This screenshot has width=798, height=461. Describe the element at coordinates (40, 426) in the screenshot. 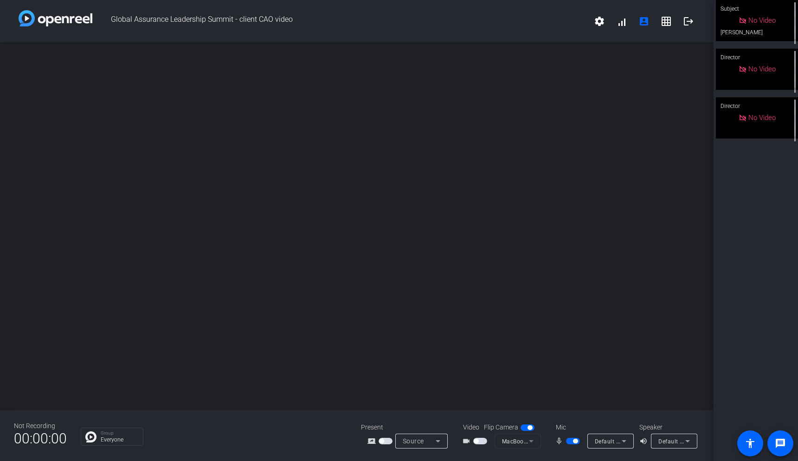

I see `div: Not Recording` at that location.